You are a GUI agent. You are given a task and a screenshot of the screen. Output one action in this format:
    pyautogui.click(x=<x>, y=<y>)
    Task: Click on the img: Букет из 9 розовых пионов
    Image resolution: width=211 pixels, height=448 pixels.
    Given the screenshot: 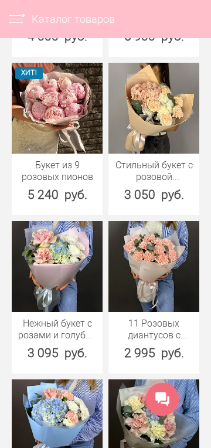 What is the action you would take?
    pyautogui.click(x=57, y=108)
    